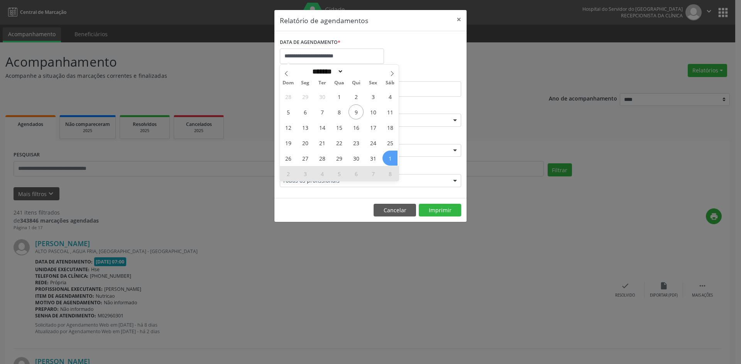 The image size is (741, 364). I want to click on span: Outubro 12, 2025, so click(288, 127).